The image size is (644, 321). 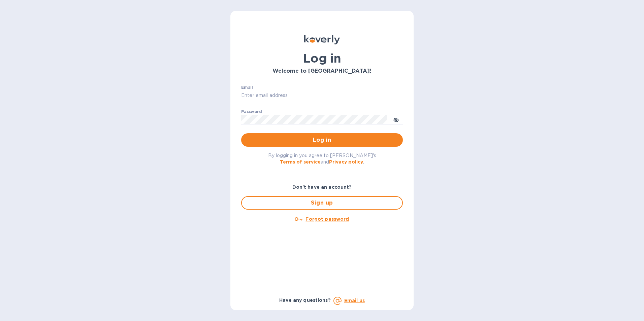 I want to click on label: Password, so click(x=251, y=112).